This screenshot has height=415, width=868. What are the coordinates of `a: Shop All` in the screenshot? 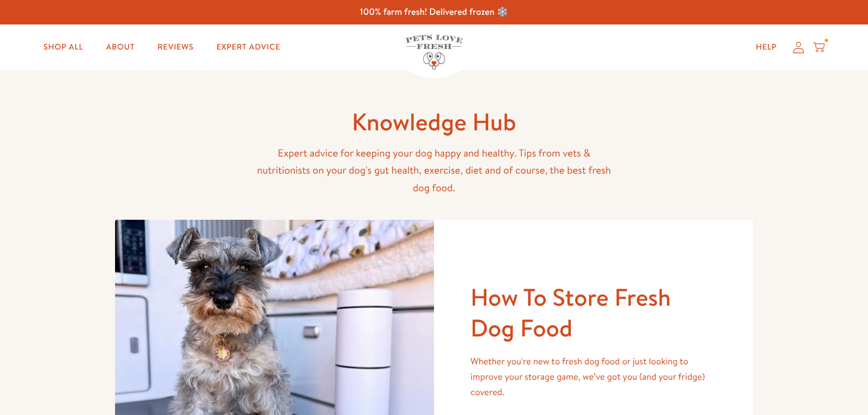 It's located at (63, 47).